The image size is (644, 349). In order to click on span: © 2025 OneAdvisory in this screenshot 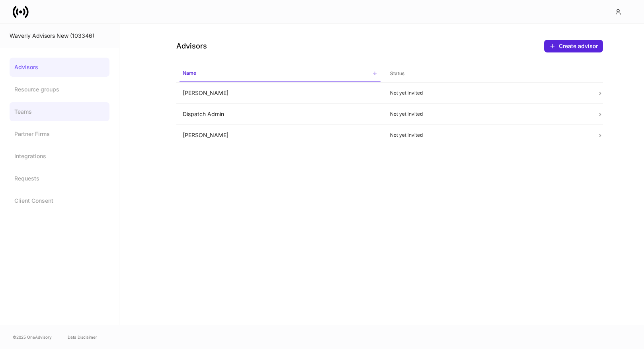, I will do `click(32, 337)`.